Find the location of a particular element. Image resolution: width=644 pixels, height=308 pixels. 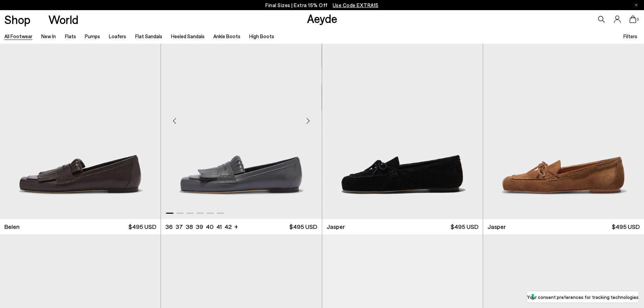

a: Pumps is located at coordinates (92, 36).